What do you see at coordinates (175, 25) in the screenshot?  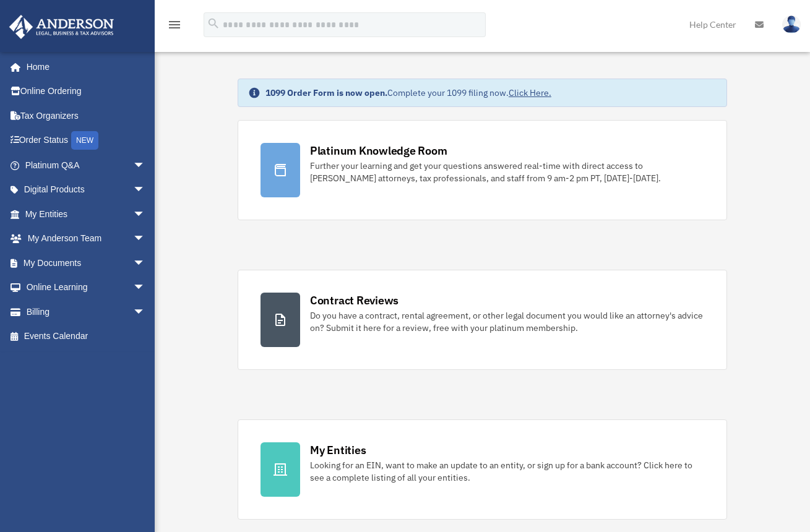 I see `i: menu` at bounding box center [175, 25].